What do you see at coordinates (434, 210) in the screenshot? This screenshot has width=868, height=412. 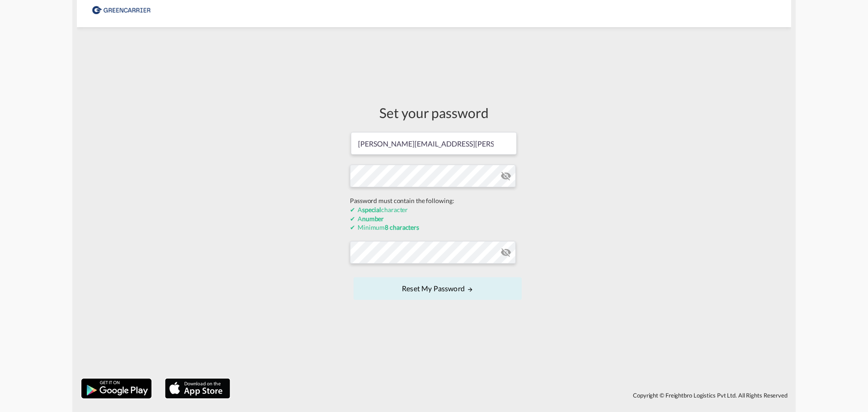 I see `div: A character` at bounding box center [434, 210].